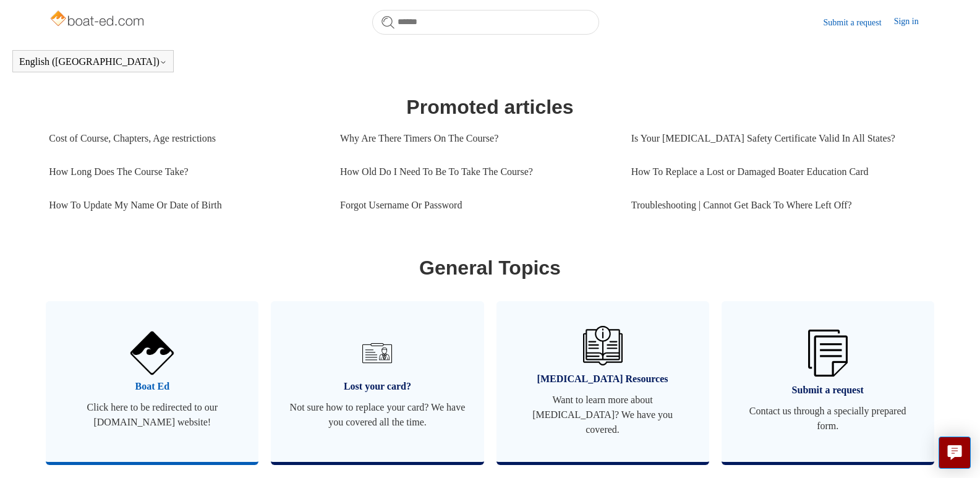  I want to click on span: Lost your card?, so click(378, 387).